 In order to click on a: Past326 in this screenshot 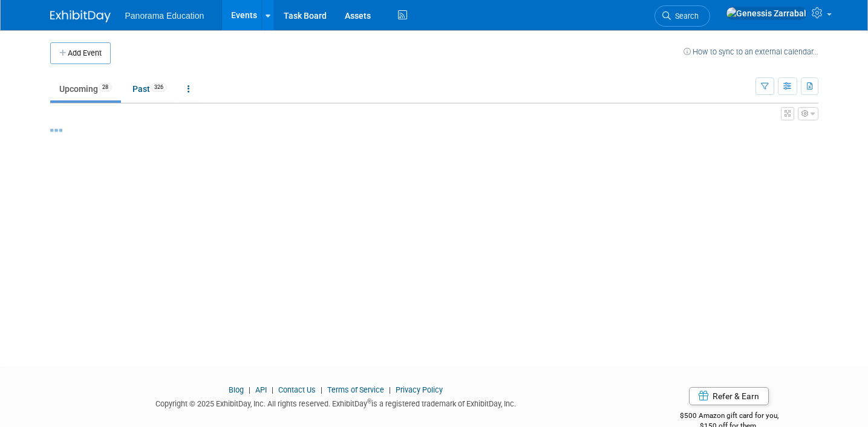, I will do `click(149, 89)`.